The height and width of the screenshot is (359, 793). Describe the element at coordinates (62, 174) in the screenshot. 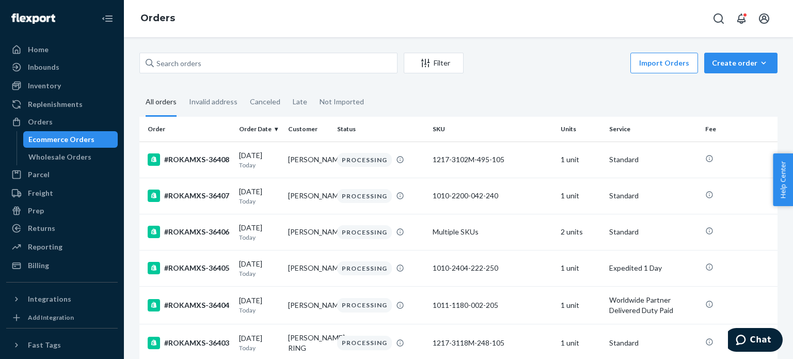

I see `a: Parcel` at that location.